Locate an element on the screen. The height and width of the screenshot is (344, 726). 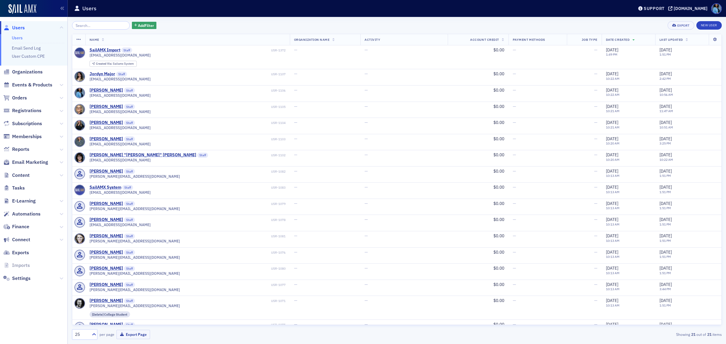
div: USR-1080 is located at coordinates (211, 268).